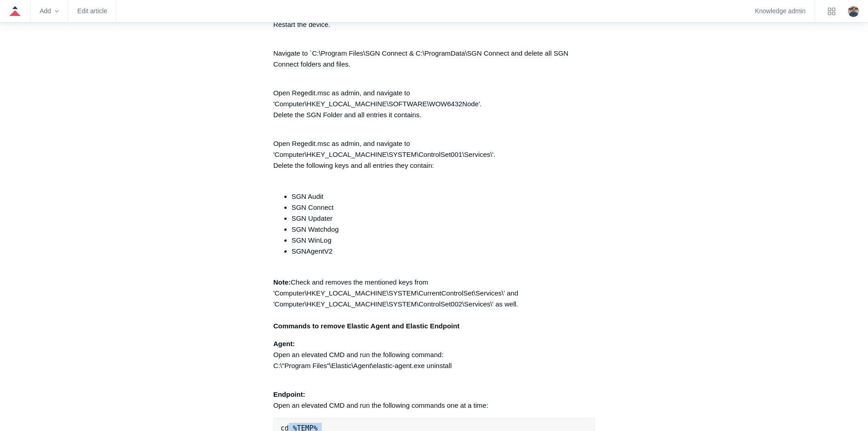  Describe the element at coordinates (49, 11) in the screenshot. I see `zd-hc-trigger: Add` at that location.